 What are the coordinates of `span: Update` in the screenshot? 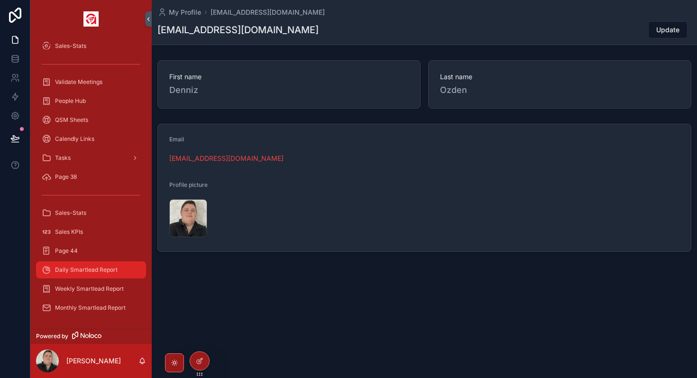 It's located at (667, 30).